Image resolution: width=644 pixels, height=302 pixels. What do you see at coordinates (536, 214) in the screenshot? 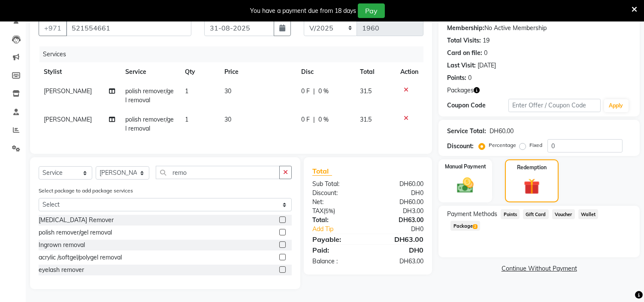
I see `span: Gift Card` at bounding box center [536, 214].